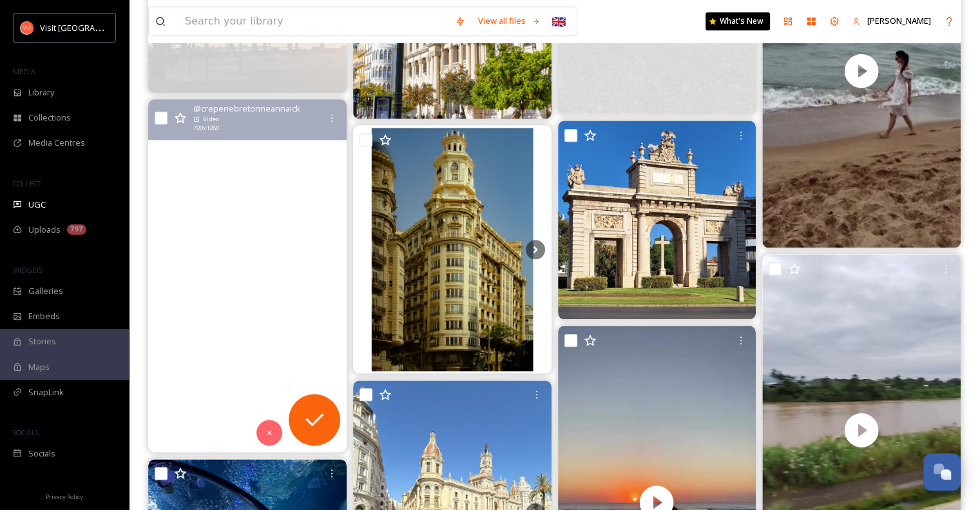 The height and width of the screenshot is (510, 980). What do you see at coordinates (247, 108) in the screenshot?
I see `span: @ creperiebretonneannaick` at bounding box center [247, 108].